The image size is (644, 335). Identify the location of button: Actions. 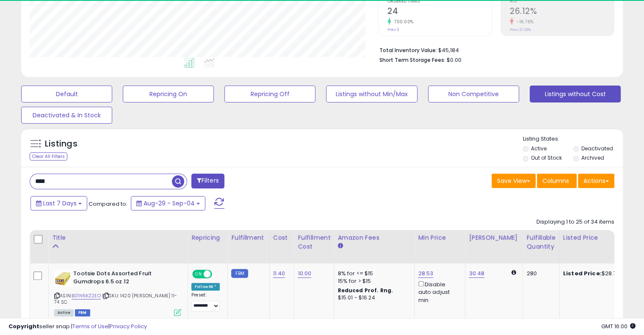
(597, 181).